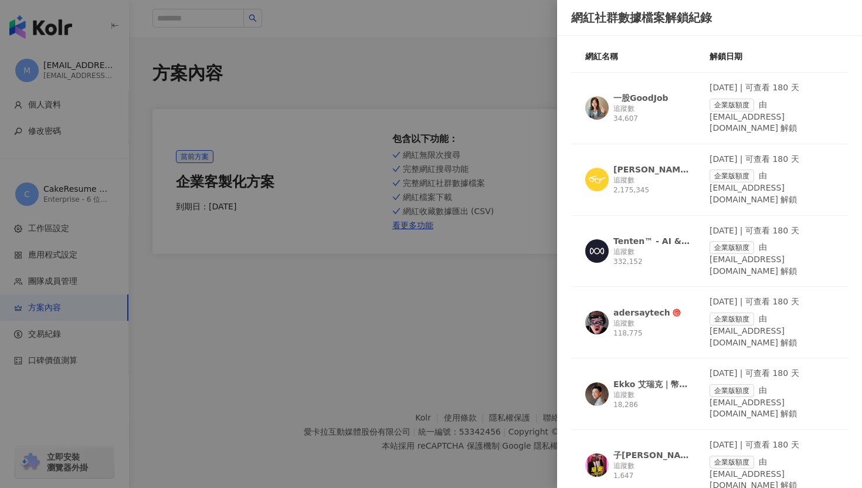 This screenshot has height=488, width=862. I want to click on div: 追蹤數 2,175,345, so click(652, 185).